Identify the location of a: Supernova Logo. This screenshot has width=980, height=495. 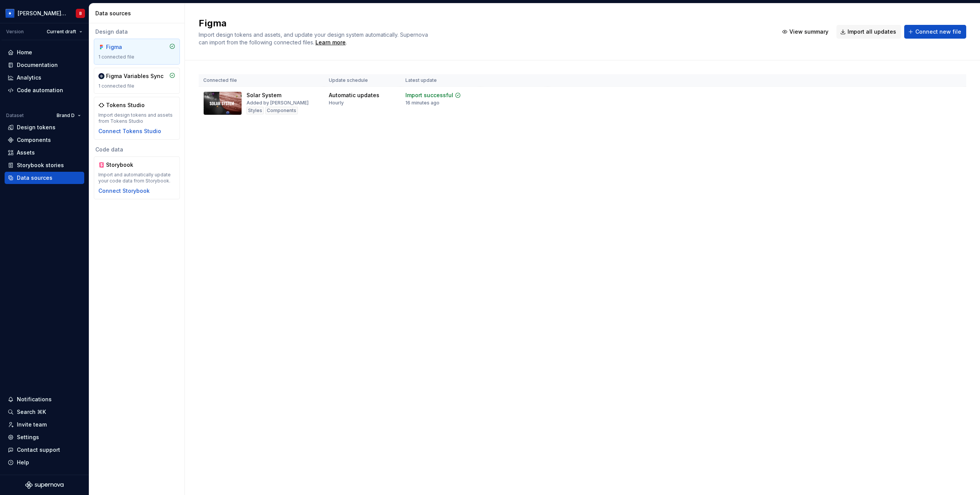
(44, 485).